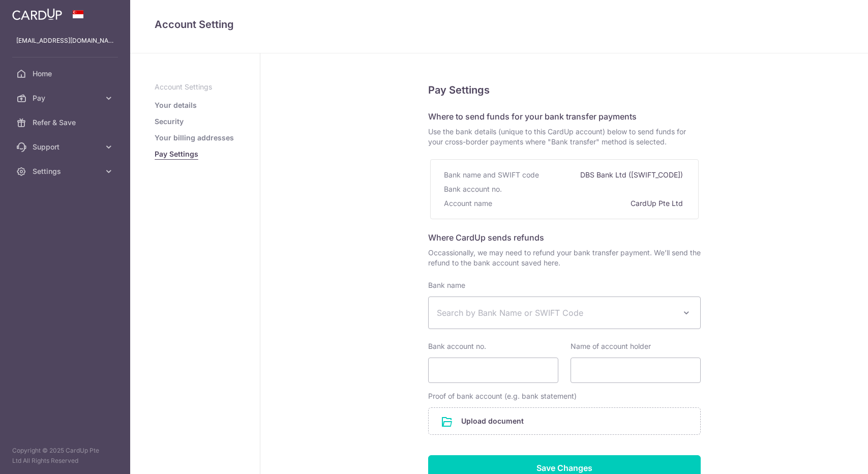  Describe the element at coordinates (37, 14) in the screenshot. I see `img: CardUp` at that location.